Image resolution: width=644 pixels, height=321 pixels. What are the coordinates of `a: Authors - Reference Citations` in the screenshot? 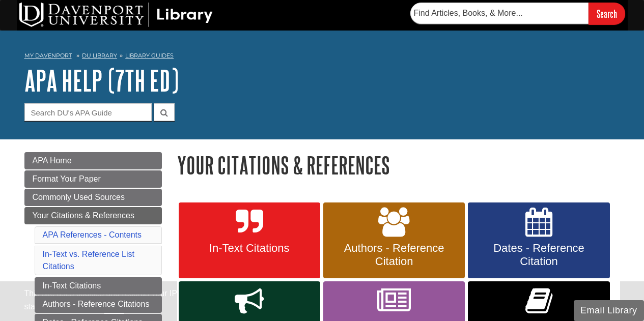 It's located at (98, 304).